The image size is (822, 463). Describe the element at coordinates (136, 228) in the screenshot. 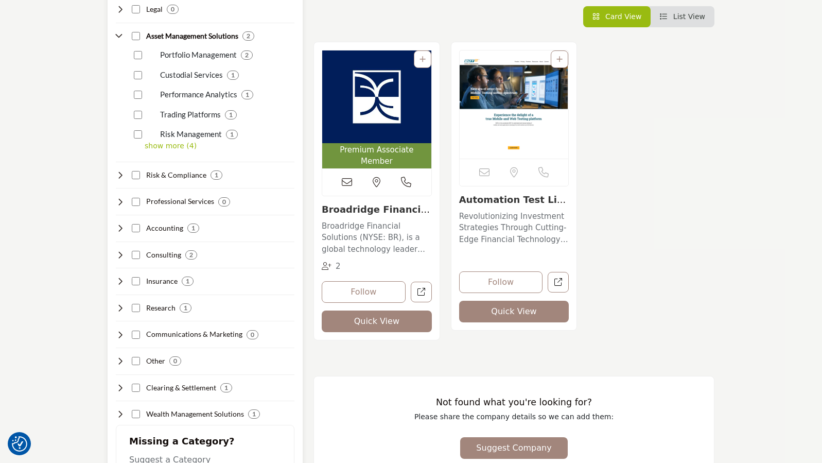

I see `input: Select Accounting checkbox` at that location.